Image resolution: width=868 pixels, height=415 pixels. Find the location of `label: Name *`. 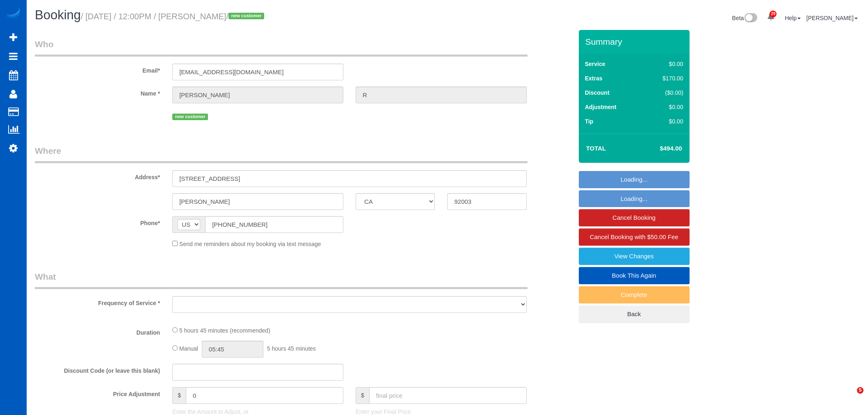

label: Name * is located at coordinates (97, 92).